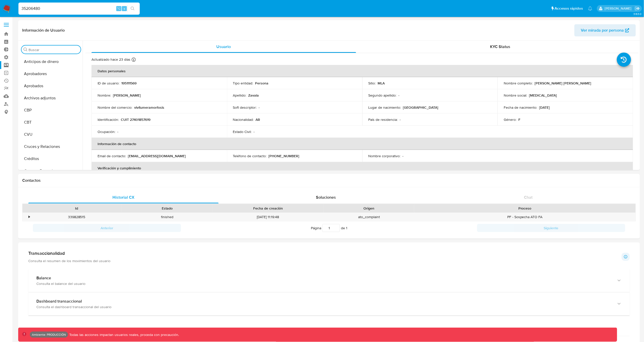 This screenshot has height=342, width=644. I want to click on p: Teléfono de contacto :, so click(250, 156).